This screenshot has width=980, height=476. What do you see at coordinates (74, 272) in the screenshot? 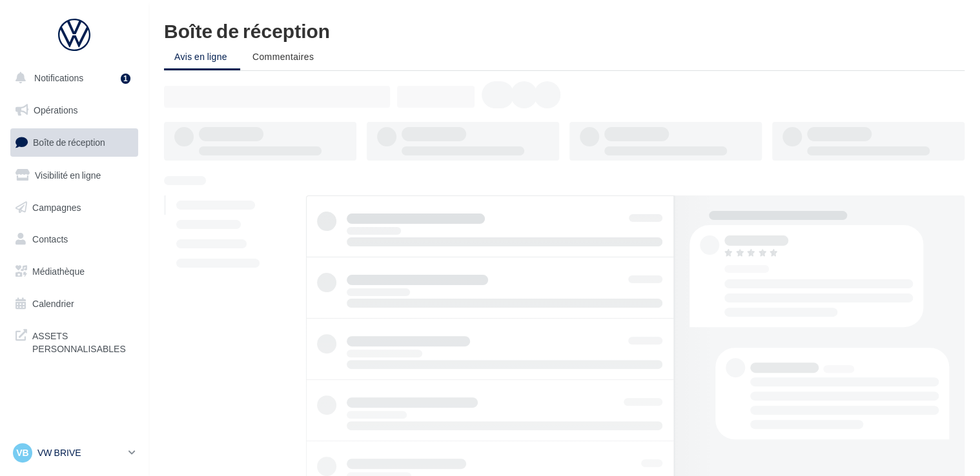
I see `a: Médiathèque` at bounding box center [74, 272].